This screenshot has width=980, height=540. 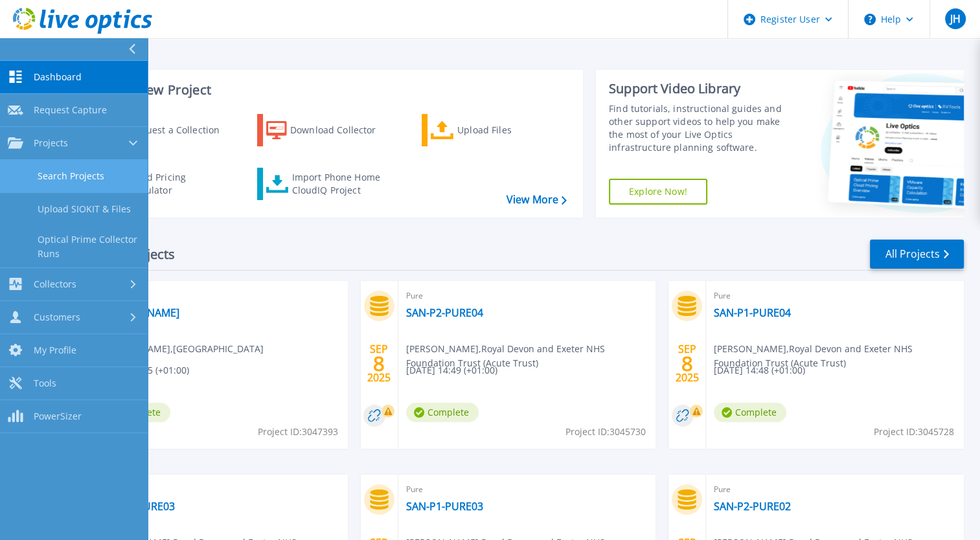 What do you see at coordinates (444, 506) in the screenshot?
I see `a: SAN-P1-PURE03` at bounding box center [444, 506].